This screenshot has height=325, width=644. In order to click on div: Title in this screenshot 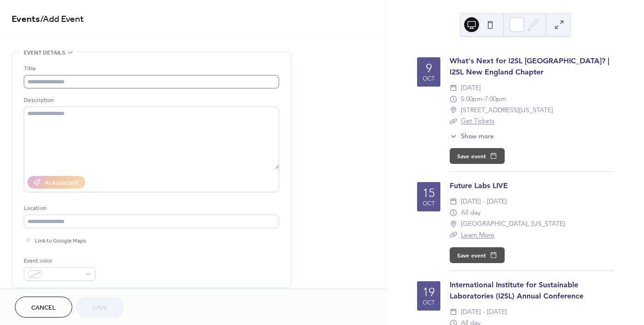, I will do `click(150, 68)`.